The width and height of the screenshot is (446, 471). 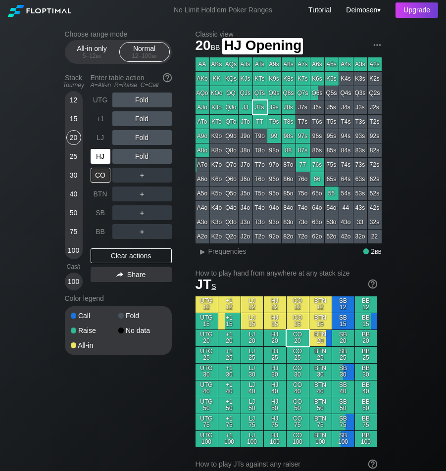 I want to click on div: HJ 30, so click(x=275, y=372).